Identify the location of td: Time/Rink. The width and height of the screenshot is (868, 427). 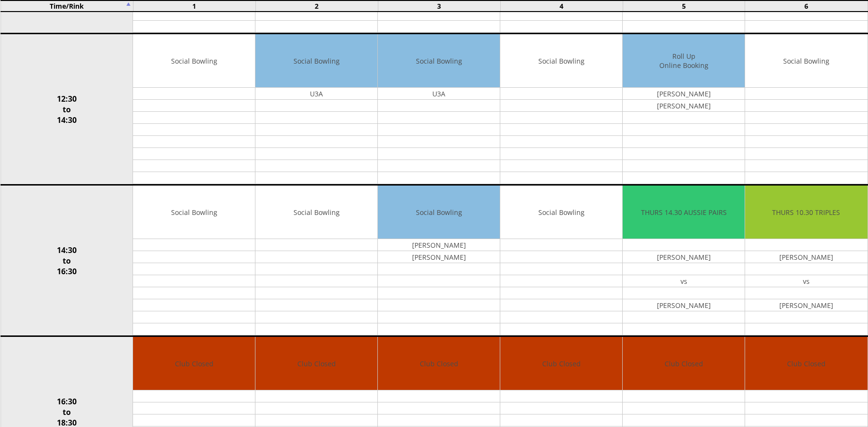
(66, 5).